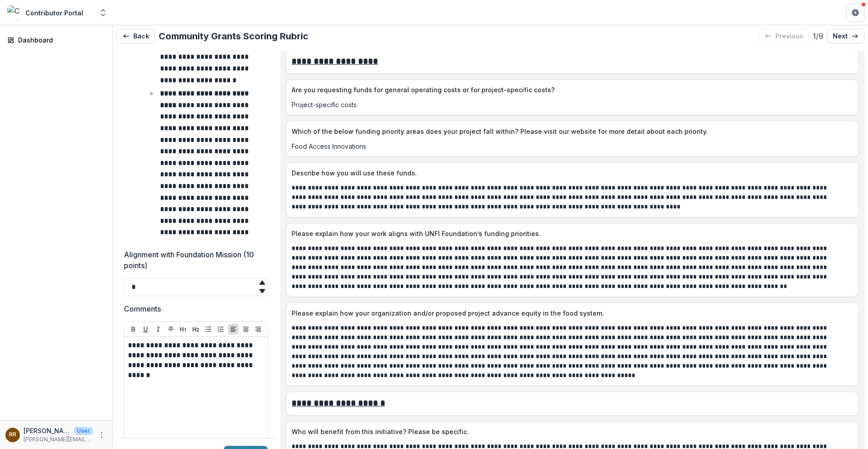  I want to click on img: Contributor Portal, so click(15, 13).